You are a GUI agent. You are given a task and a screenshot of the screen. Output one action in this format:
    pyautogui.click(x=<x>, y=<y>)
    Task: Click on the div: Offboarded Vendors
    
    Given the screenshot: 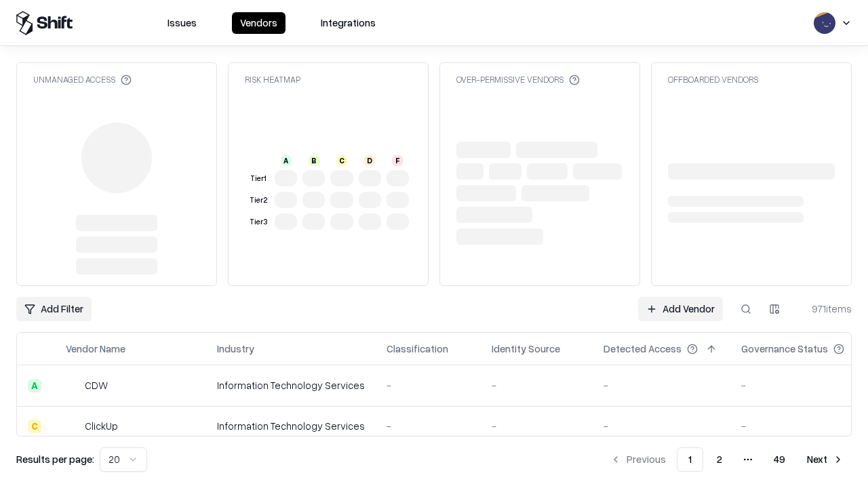 What is the action you would take?
    pyautogui.click(x=713, y=80)
    